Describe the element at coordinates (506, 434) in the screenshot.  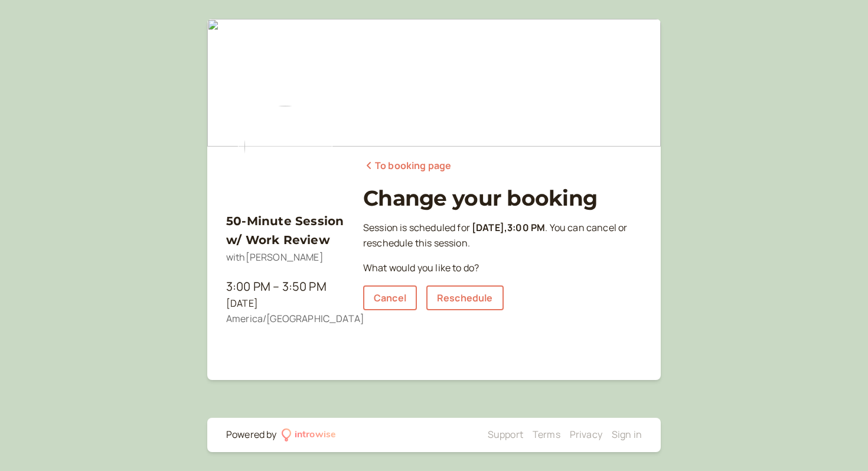
I see `a: Support` at that location.